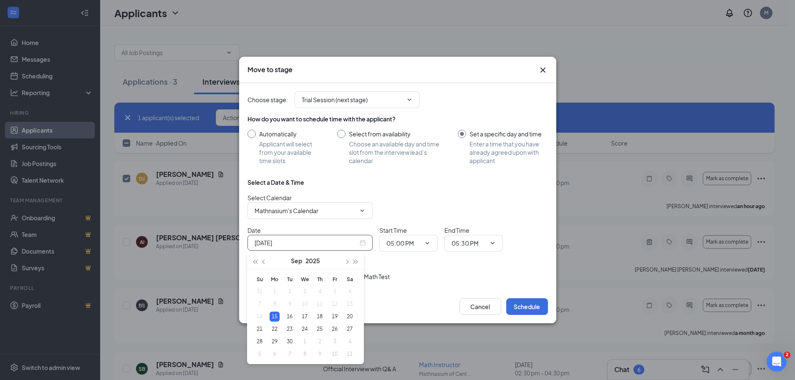  What do you see at coordinates (350, 342) in the screenshot?
I see `div: 4` at bounding box center [350, 342].